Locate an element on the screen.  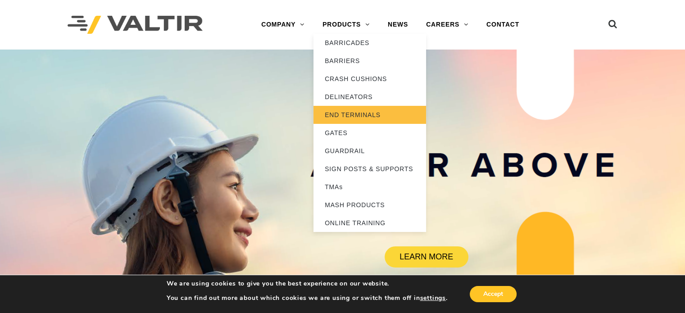
a: BARRIERS is located at coordinates (369, 61).